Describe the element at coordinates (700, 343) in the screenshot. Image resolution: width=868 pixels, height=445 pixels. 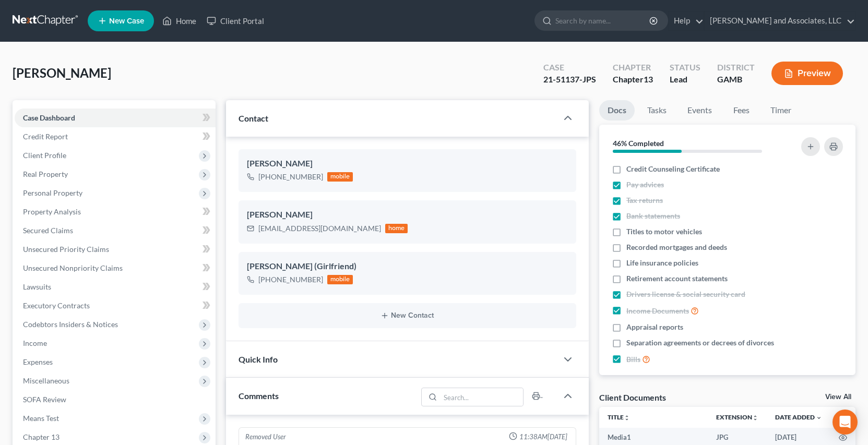
I see `span: Separation agreements or decrees of divorces` at that location.